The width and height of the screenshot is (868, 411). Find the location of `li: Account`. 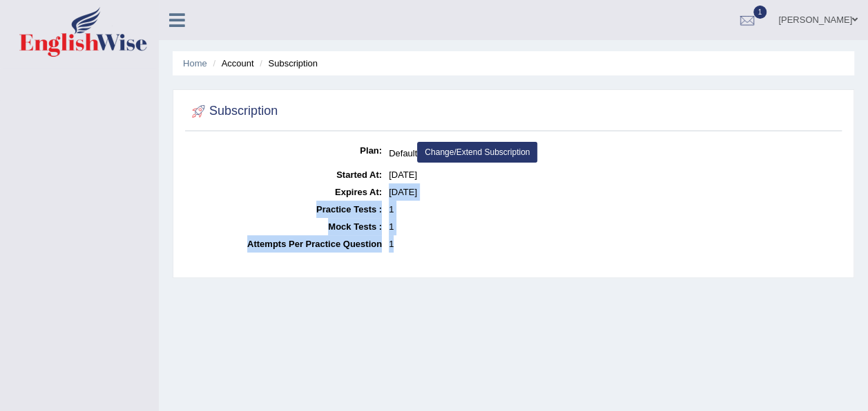

li: Account is located at coordinates (231, 63).